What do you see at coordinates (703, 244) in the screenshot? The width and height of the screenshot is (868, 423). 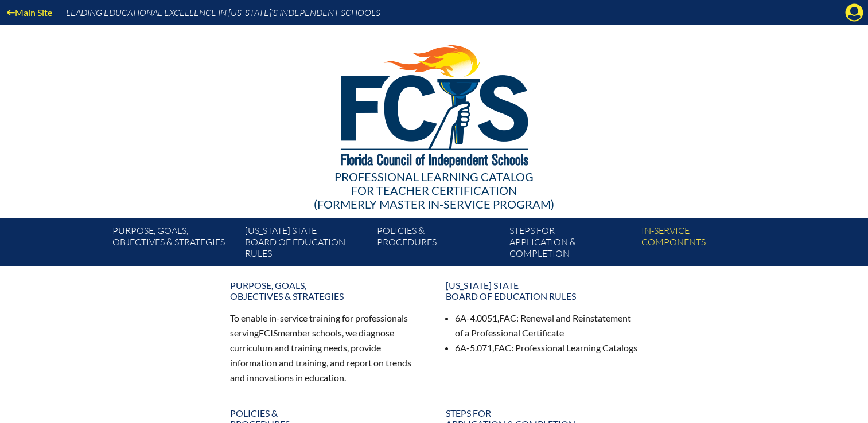 I see `a: In-servicecomponents` at bounding box center [703, 244].